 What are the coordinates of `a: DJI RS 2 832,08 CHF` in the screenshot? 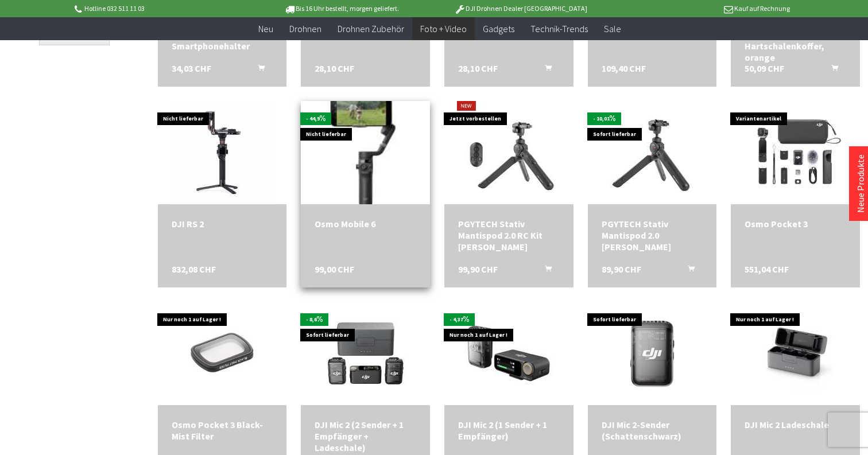 It's located at (222, 224).